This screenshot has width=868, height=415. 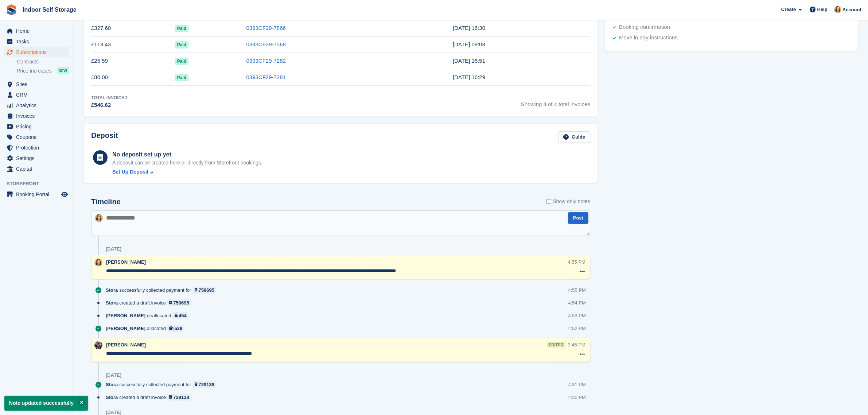 I want to click on span: Capital, so click(x=38, y=169).